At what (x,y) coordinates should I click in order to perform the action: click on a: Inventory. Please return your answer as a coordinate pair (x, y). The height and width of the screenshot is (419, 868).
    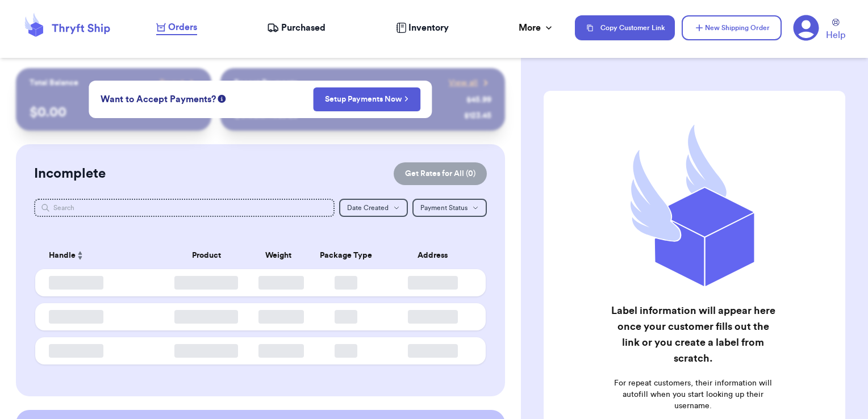
    Looking at the image, I should click on (422, 28).